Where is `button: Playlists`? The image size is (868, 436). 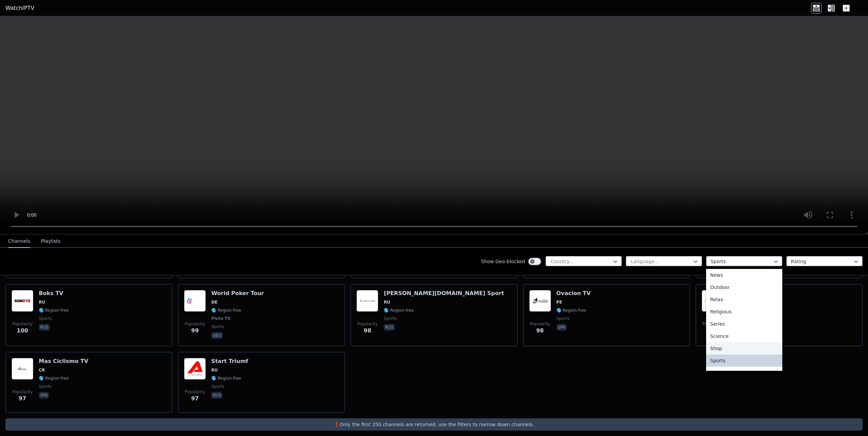
button: Playlists is located at coordinates (51, 242).